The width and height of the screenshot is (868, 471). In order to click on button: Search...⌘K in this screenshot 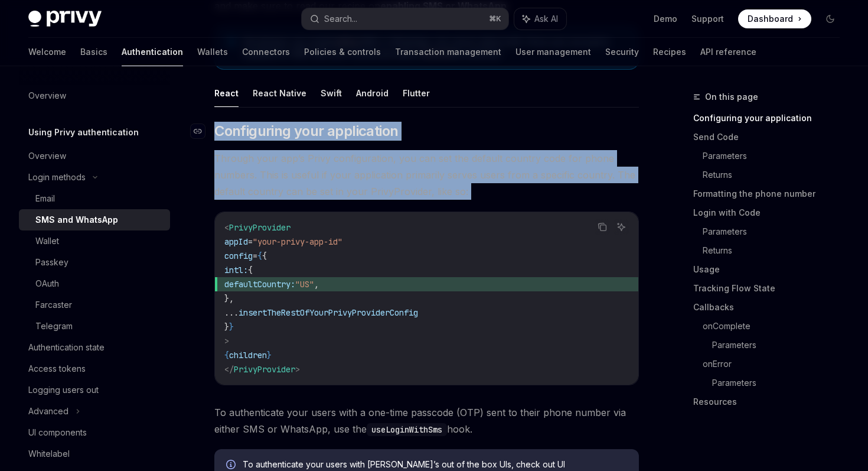, I will do `click(405, 19)`.